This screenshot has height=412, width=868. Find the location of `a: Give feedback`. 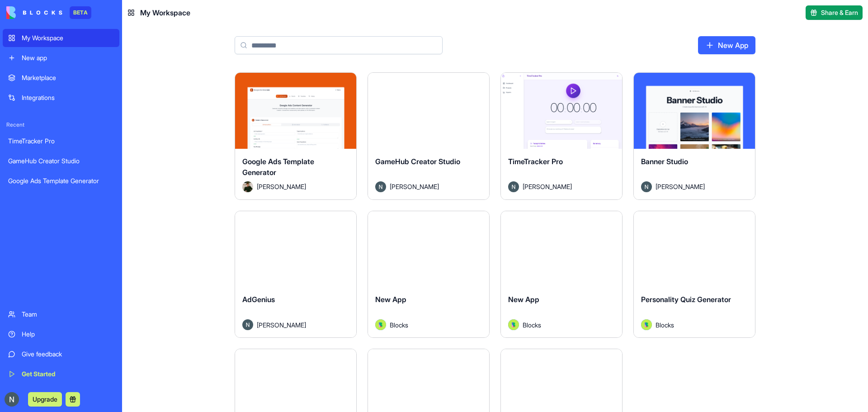

a: Give feedback is located at coordinates (61, 354).